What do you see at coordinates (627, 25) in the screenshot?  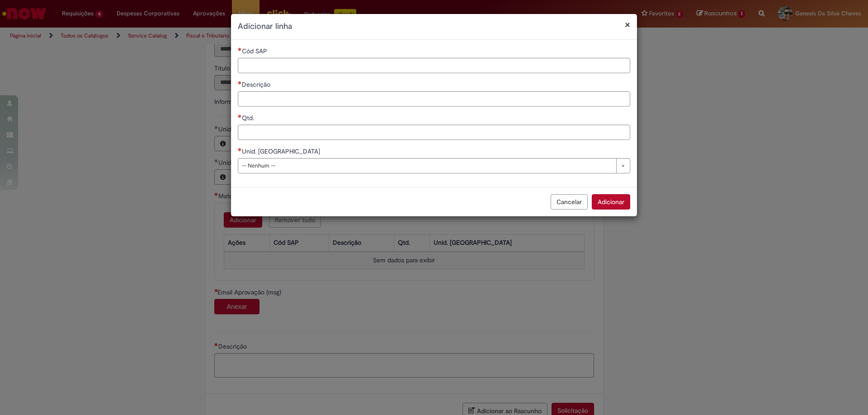 I see `button: Fechar modal` at bounding box center [627, 25].